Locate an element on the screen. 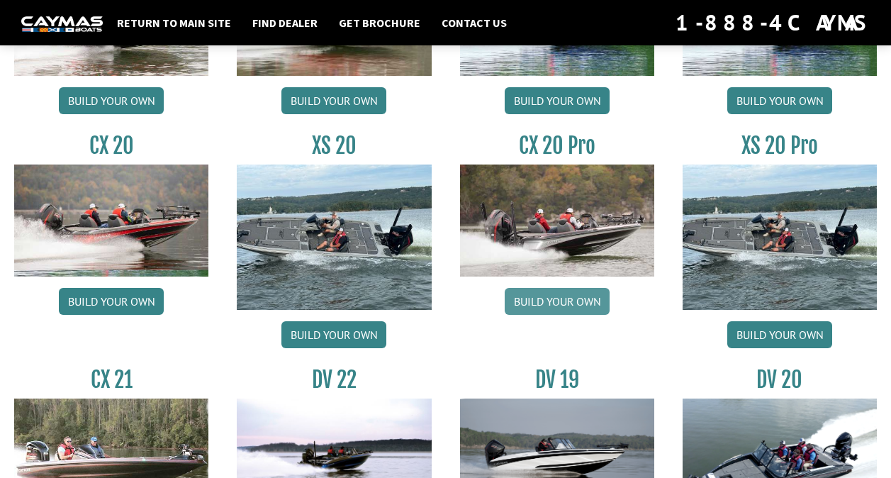  h3: DV 22 is located at coordinates (334, 379).